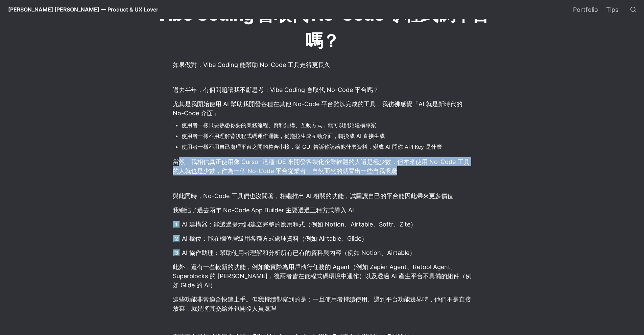 The width and height of the screenshot is (644, 335). I want to click on li: 使用者一樣不用理解背後程式碼運作邏輯，從拖拉生成互動介面，轉換成 AI 直接生成, so click(327, 136).